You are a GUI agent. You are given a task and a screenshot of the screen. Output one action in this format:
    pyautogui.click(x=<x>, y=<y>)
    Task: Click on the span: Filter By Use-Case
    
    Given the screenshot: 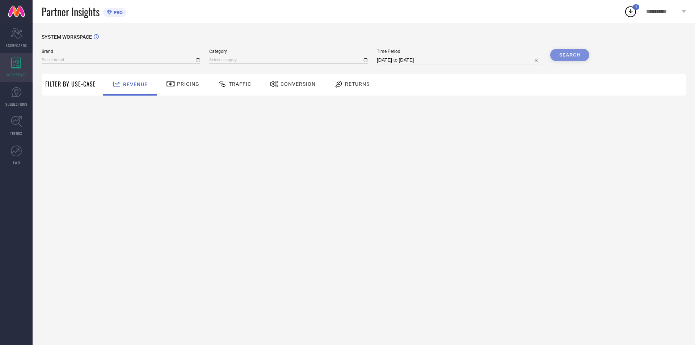 What is the action you would take?
    pyautogui.click(x=71, y=84)
    